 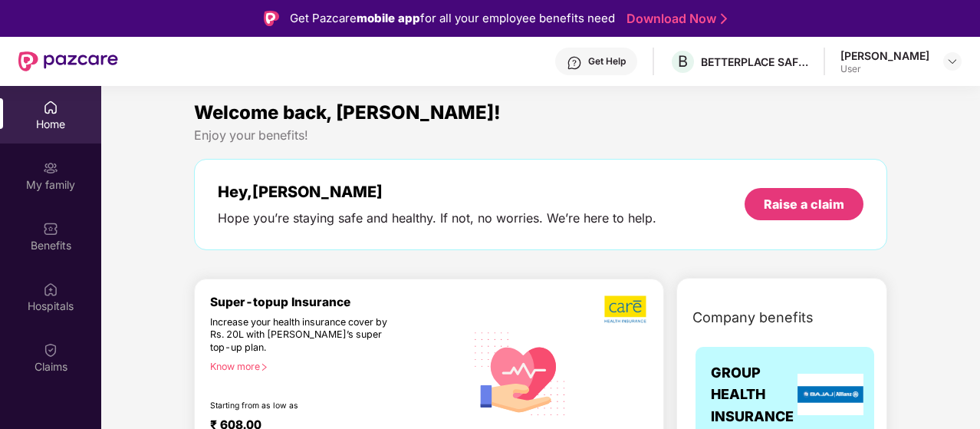 What do you see at coordinates (50, 229) in the screenshot?
I see `img: svg+xml;base64,PHN2ZyBpZD0iQmVuZWZpdHMiIHhtbG5zPSJodHRwOi8vd3d3LnczLm9yZy8yMDAwL3N2ZyIgd2lkdGg9Ij...` at bounding box center [50, 229].